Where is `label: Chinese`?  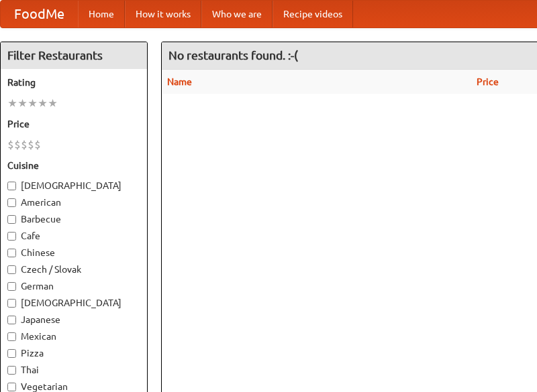 label: Chinese is located at coordinates (74, 253).